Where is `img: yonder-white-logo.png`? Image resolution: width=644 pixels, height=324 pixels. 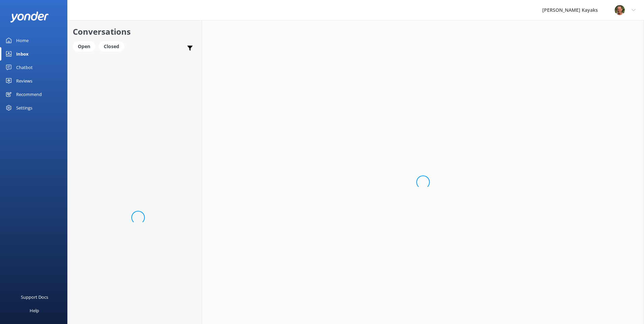
img: yonder-white-logo.png is located at coordinates (30, 17).